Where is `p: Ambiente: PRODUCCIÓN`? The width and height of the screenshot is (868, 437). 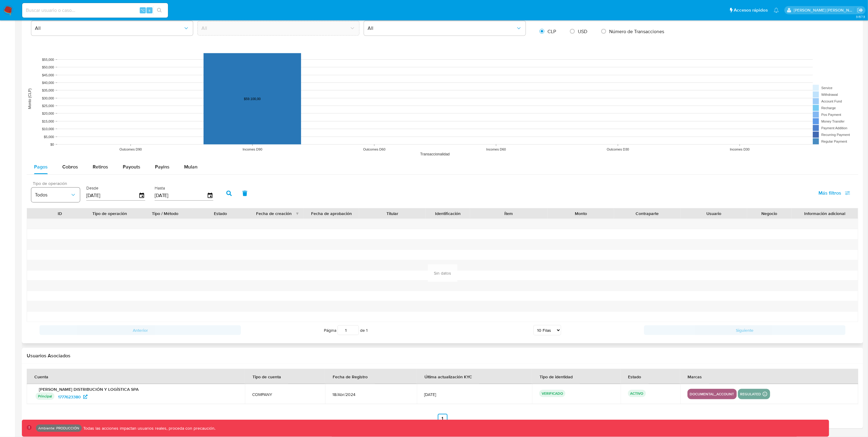
p: Ambiente: PRODUCCIÓN is located at coordinates (59, 428).